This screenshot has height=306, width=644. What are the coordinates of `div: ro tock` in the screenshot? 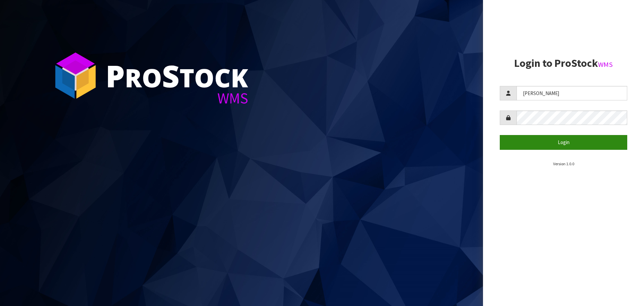 It's located at (177, 76).